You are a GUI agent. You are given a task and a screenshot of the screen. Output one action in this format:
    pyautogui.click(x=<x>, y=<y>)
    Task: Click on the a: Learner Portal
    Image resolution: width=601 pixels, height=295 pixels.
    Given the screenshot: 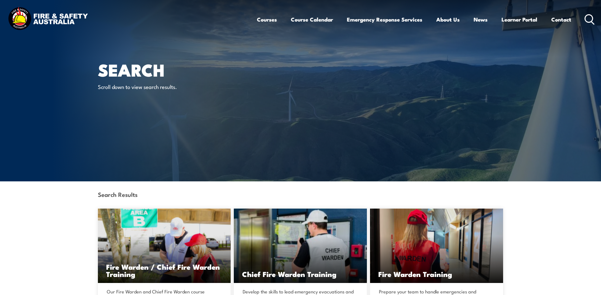 What is the action you would take?
    pyautogui.click(x=519, y=19)
    